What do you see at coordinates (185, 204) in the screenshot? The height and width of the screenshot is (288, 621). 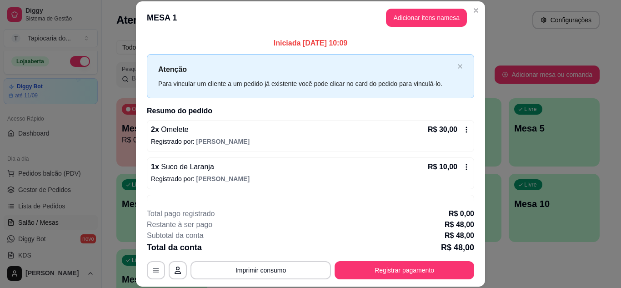 I see `span: Café Com Leite` at bounding box center [185, 204].